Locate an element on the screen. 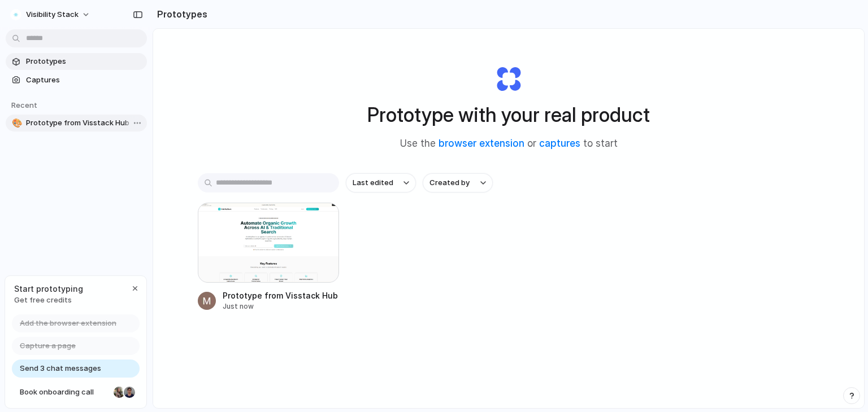 The width and height of the screenshot is (868, 412). span: Send 3 chat messages is located at coordinates (60, 369).